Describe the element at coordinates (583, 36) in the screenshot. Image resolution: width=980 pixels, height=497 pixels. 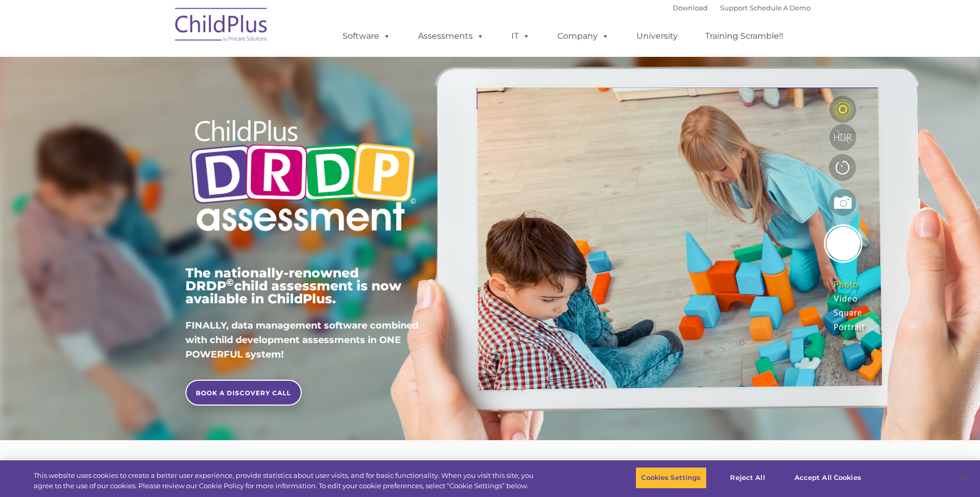
I see `a: Company` at that location.